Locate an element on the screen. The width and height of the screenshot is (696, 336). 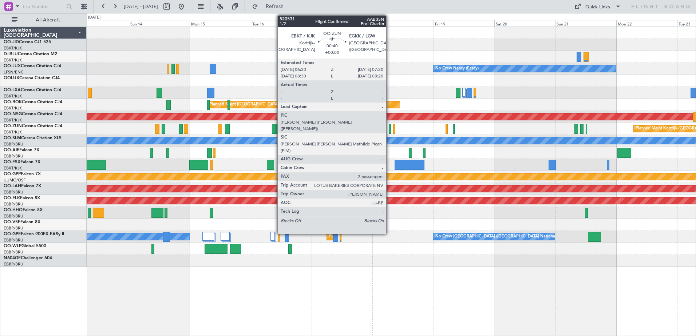
div: No Crew Nancy (Essey) is located at coordinates (457, 69).